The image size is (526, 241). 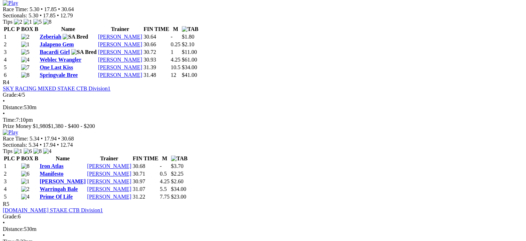 I want to click on a: Warringah Bale, so click(x=59, y=189).